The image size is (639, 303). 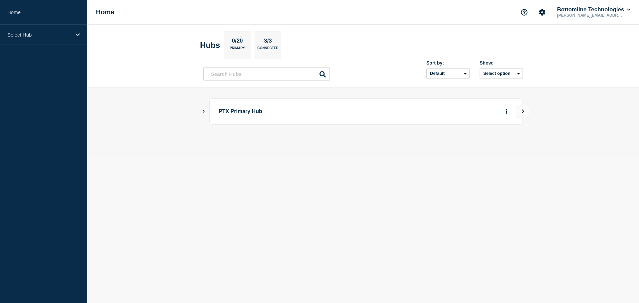 What do you see at coordinates (501, 63) in the screenshot?
I see `div: Show:` at bounding box center [501, 63].